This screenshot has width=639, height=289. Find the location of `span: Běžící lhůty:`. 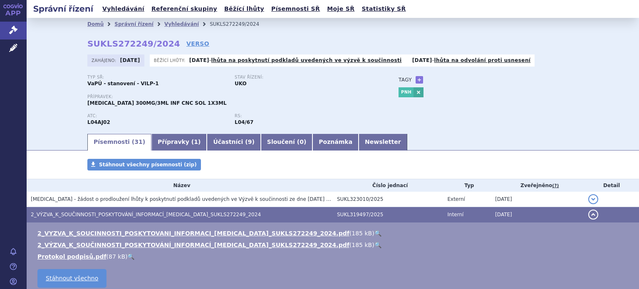

span: Běžící lhůty: is located at coordinates (171, 60).